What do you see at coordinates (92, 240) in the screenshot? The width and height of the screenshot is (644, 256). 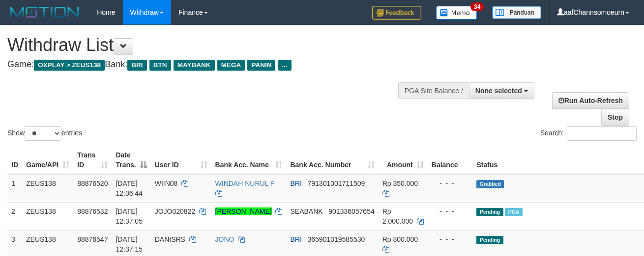 I see `span: 88876547` at bounding box center [92, 240].